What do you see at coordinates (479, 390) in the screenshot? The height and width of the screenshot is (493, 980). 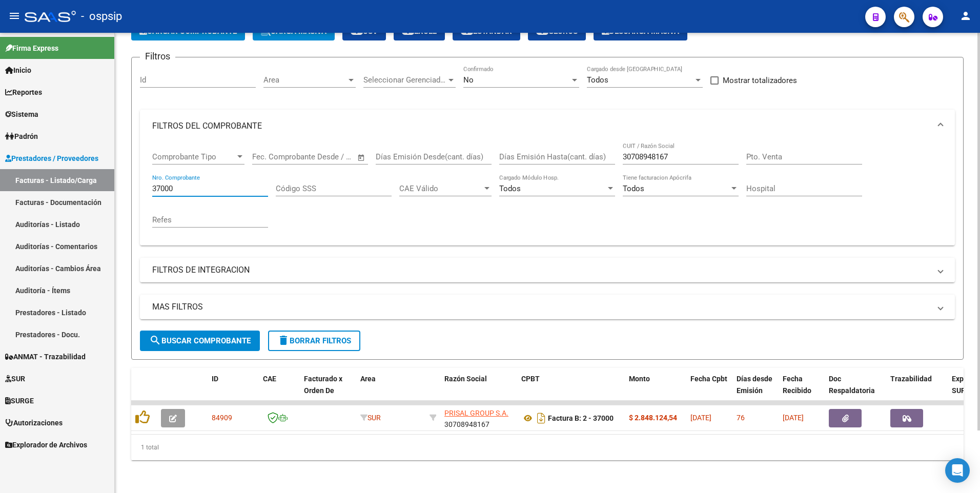 I see `datatable-header-cell: Razón Social` at bounding box center [479, 390].